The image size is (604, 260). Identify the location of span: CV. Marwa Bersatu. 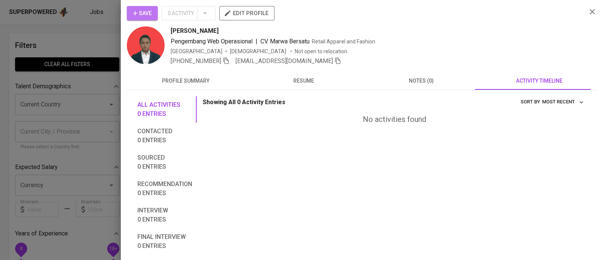
(285, 41).